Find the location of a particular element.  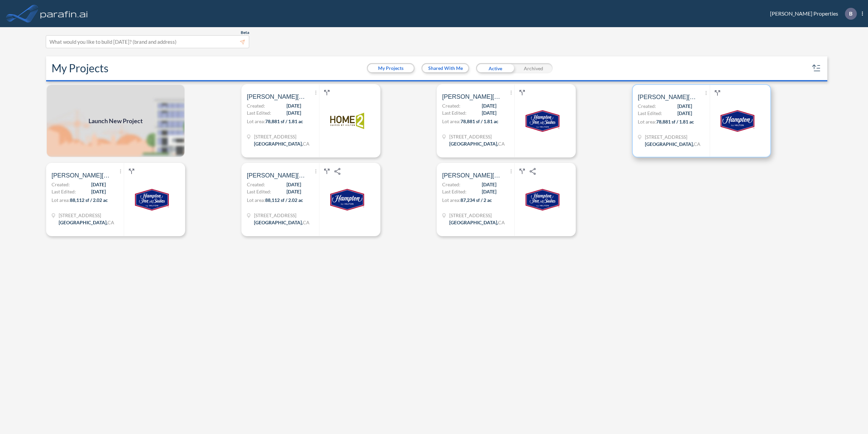

button: Shared With Me is located at coordinates (446, 68).